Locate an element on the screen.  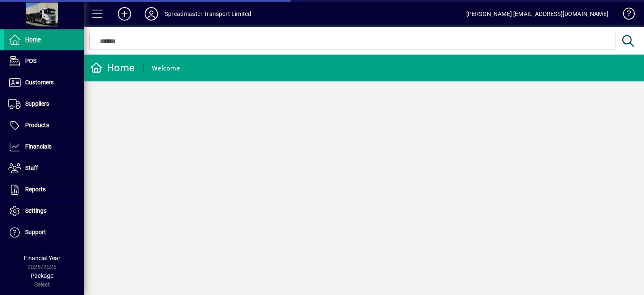
span: Financials is located at coordinates (38, 147).